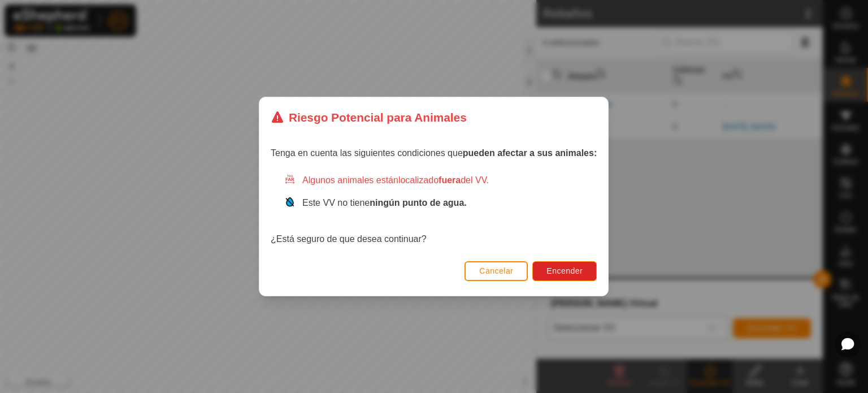 The image size is (868, 393). Describe the element at coordinates (450, 180) in the screenshot. I see `strong: fuera` at that location.